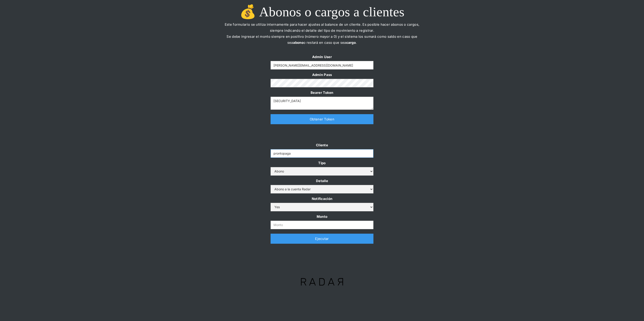  What do you see at coordinates (322, 225) in the screenshot?
I see `input: Monto` at bounding box center [322, 225].